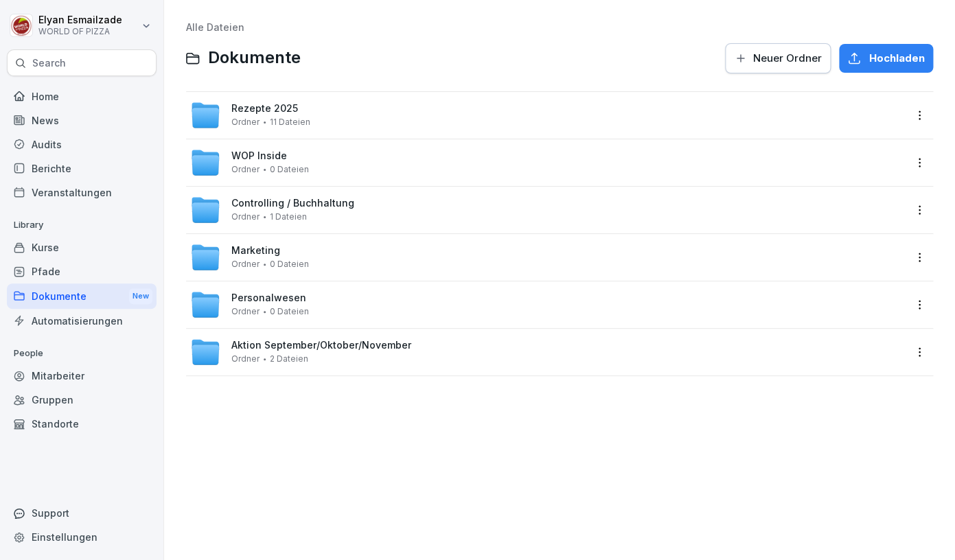  Describe the element at coordinates (82, 376) in the screenshot. I see `div: Mitarbeiter` at that location.